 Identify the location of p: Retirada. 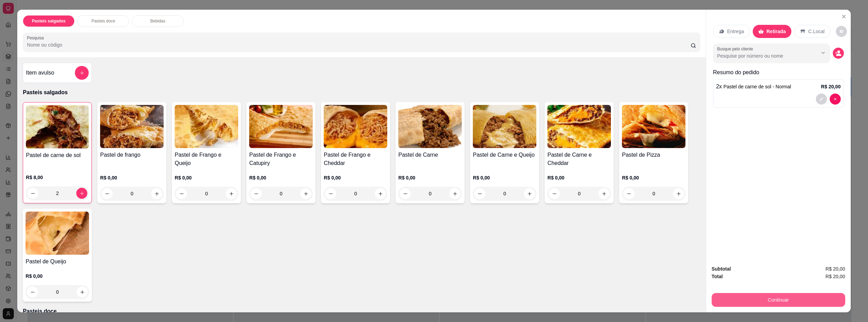
(776, 31).